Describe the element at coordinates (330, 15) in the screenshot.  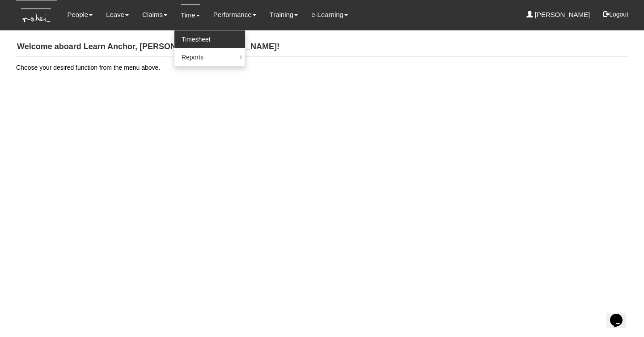
I see `a: e-Learning` at that location.